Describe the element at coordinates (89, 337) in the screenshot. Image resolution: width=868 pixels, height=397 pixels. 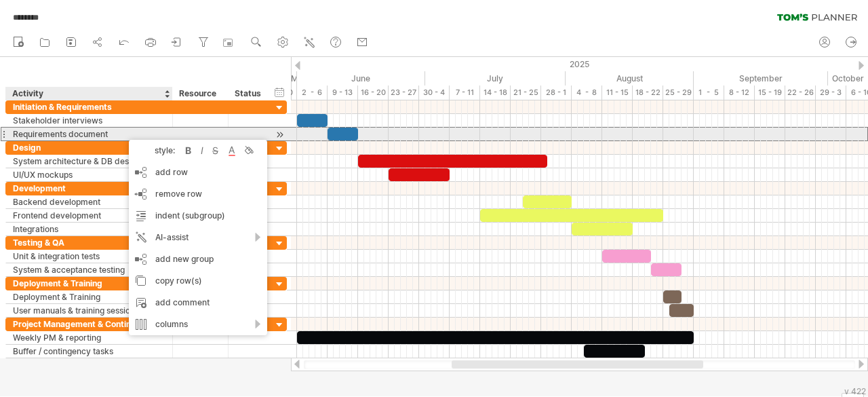
I see `div: Weekly PM & reporting` at that location.